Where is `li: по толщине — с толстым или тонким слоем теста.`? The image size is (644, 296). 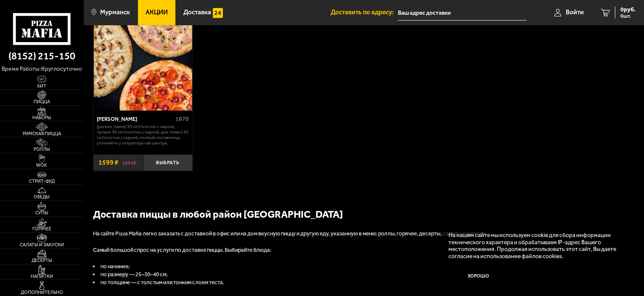 li: по толщине — с толстым или тонким слоем теста. is located at coordinates (346, 282).